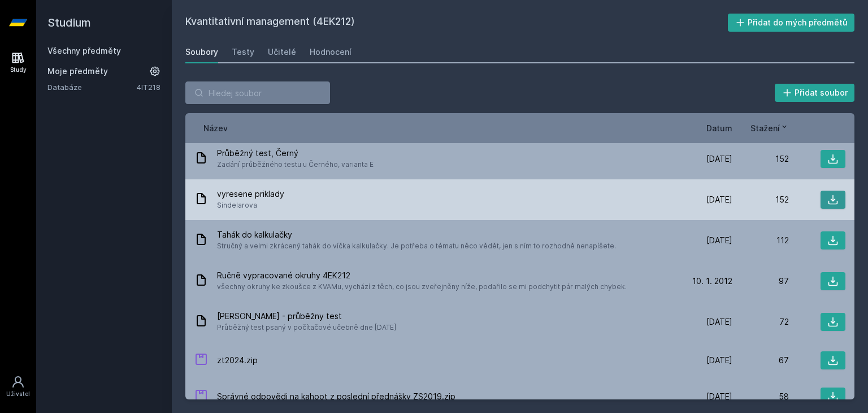 The image size is (868, 413). What do you see at coordinates (243, 52) in the screenshot?
I see `a: Testy` at bounding box center [243, 52].